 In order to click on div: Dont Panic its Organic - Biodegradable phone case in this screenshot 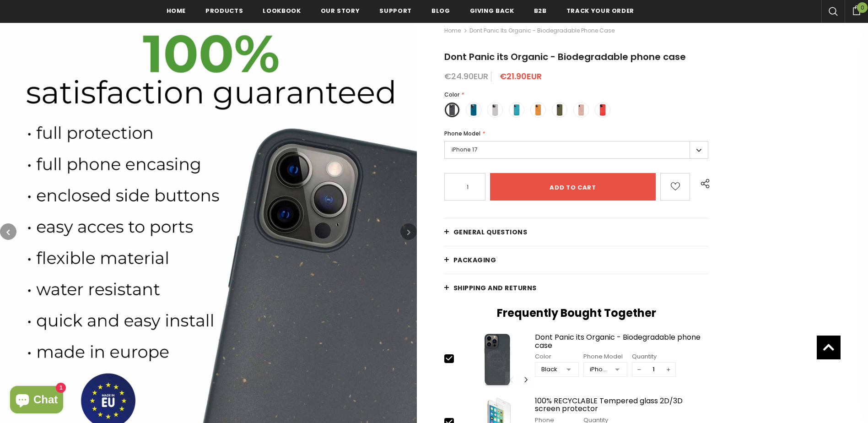, I will do `click(622, 341)`.